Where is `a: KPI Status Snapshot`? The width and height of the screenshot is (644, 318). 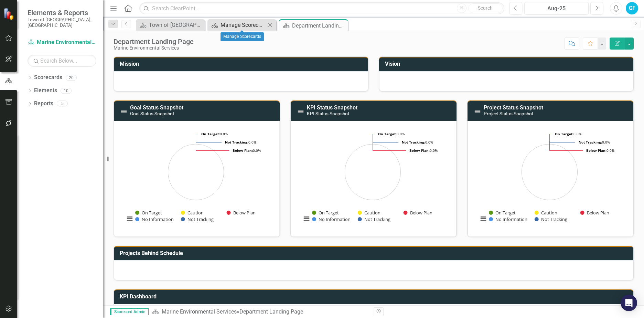 a: KPI Status Snapshot is located at coordinates (332, 107).